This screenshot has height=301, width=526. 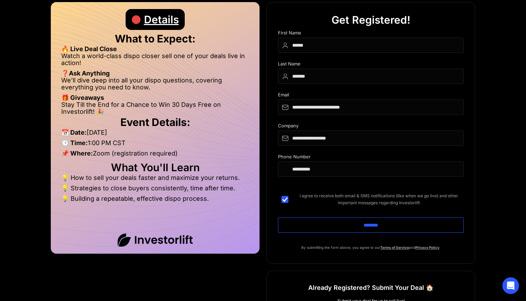 What do you see at coordinates (371, 127) in the screenshot?
I see `div: Company` at bounding box center [371, 127].